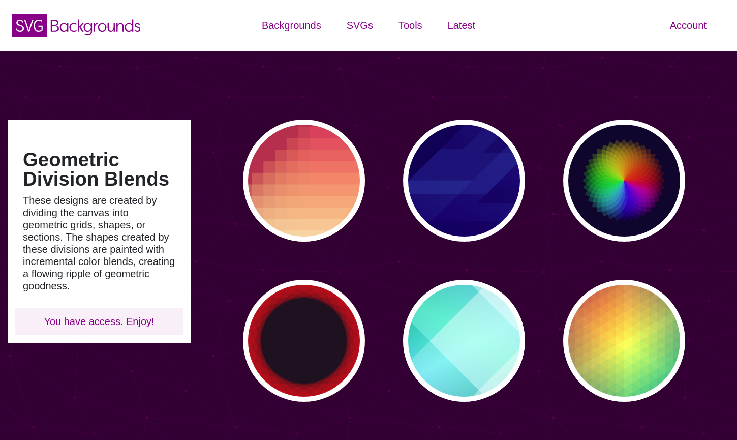 This screenshot has height=440, width=737. I want to click on p: You have access. Enjoy!, so click(99, 321).